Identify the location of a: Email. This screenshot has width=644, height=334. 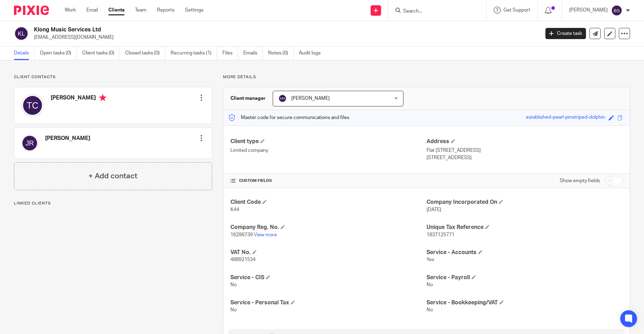
(92, 10).